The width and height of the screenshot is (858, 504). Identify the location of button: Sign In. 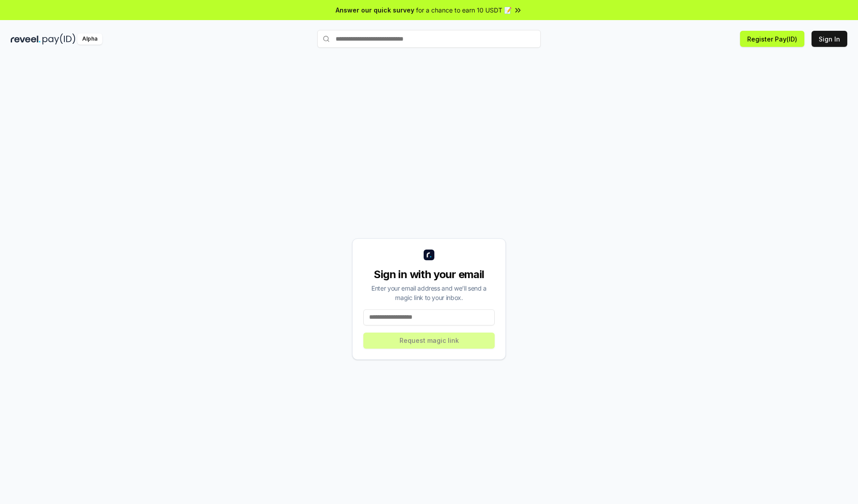
(829, 39).